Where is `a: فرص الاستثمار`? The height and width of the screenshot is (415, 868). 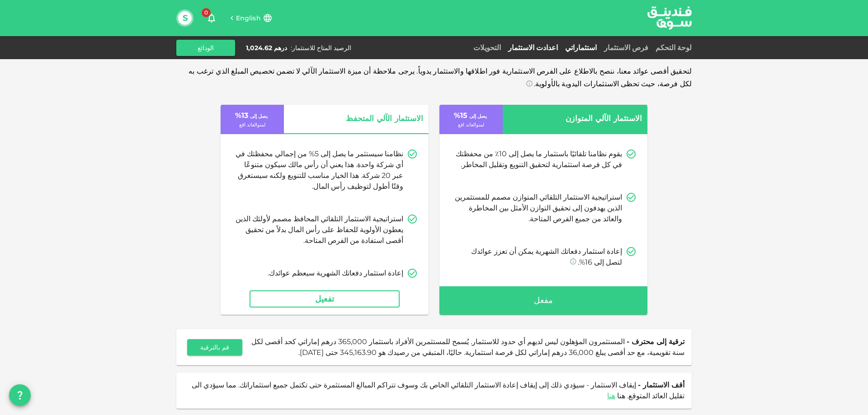
a: فرص الاستثمار is located at coordinates (627, 48).